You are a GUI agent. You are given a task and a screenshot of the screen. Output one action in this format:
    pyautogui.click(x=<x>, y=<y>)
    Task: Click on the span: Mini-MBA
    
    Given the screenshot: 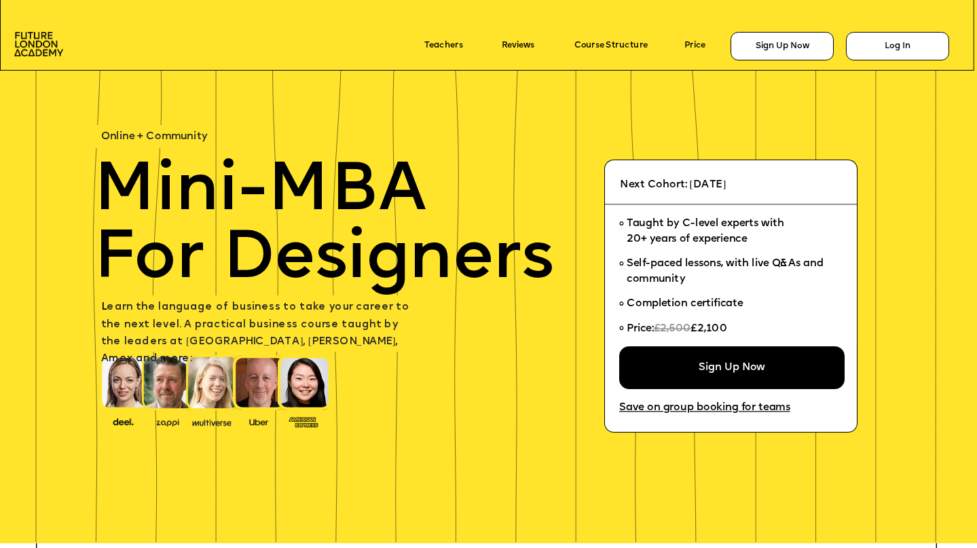 What is the action you would take?
    pyautogui.click(x=260, y=193)
    